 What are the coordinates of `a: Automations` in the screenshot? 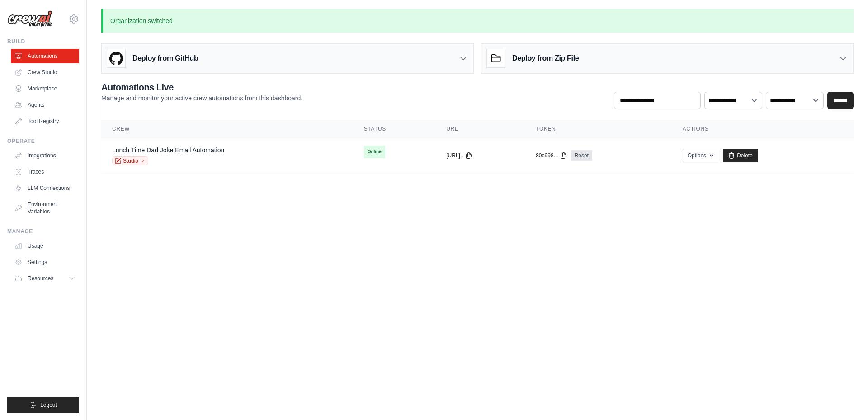 It's located at (44, 56).